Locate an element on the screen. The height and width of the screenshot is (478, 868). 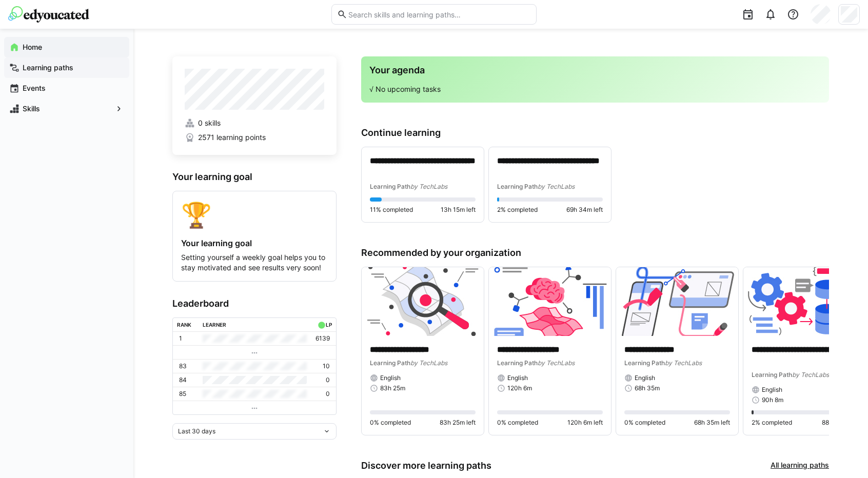
span: 120h 6m is located at coordinates (520, 388).